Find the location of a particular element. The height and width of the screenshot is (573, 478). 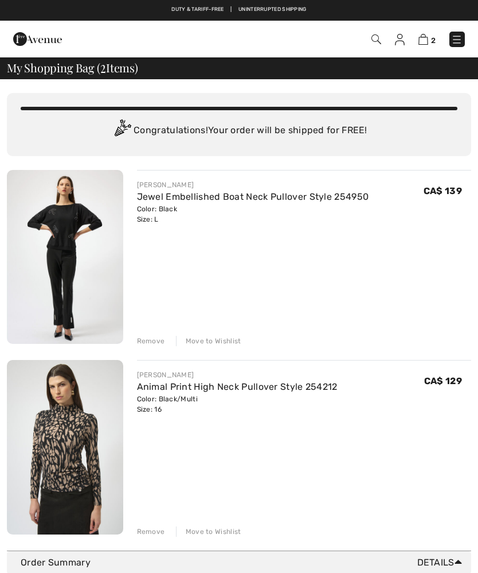

img: Congratulation2.svg is located at coordinates (122, 131).